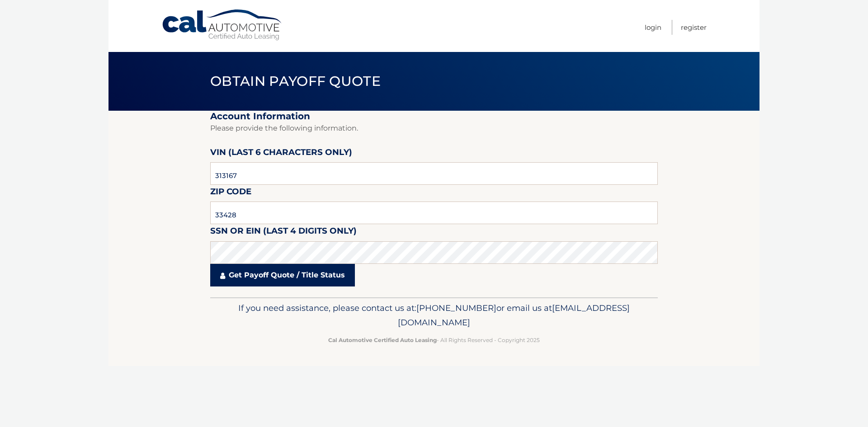  I want to click on label: Zip Code, so click(231, 193).